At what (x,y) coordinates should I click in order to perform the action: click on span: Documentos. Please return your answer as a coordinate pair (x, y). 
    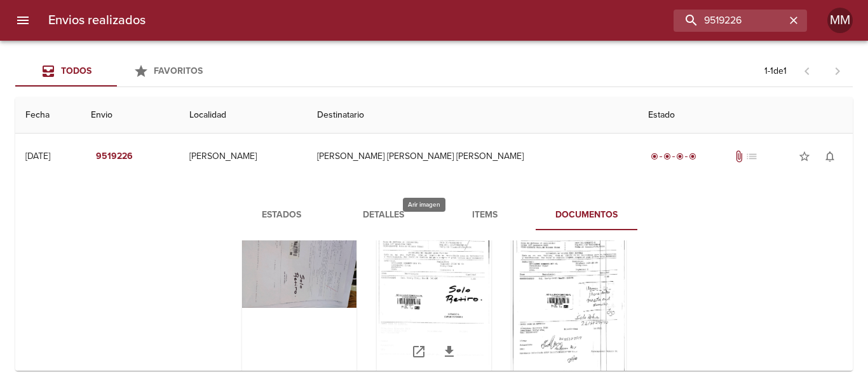
    Looking at the image, I should click on (586, 215).